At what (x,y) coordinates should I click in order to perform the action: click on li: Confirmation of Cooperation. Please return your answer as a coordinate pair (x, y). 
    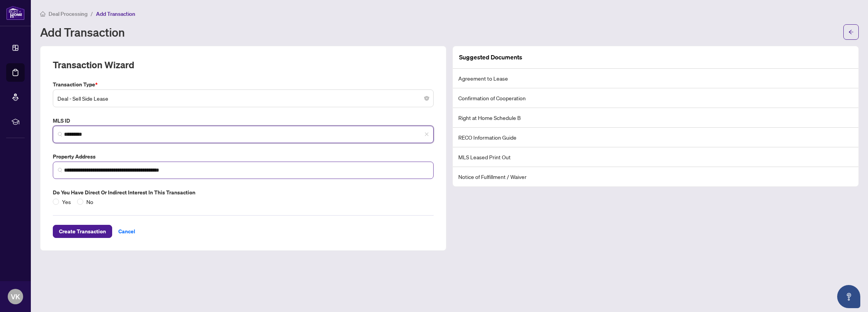
    Looking at the image, I should click on (656, 98).